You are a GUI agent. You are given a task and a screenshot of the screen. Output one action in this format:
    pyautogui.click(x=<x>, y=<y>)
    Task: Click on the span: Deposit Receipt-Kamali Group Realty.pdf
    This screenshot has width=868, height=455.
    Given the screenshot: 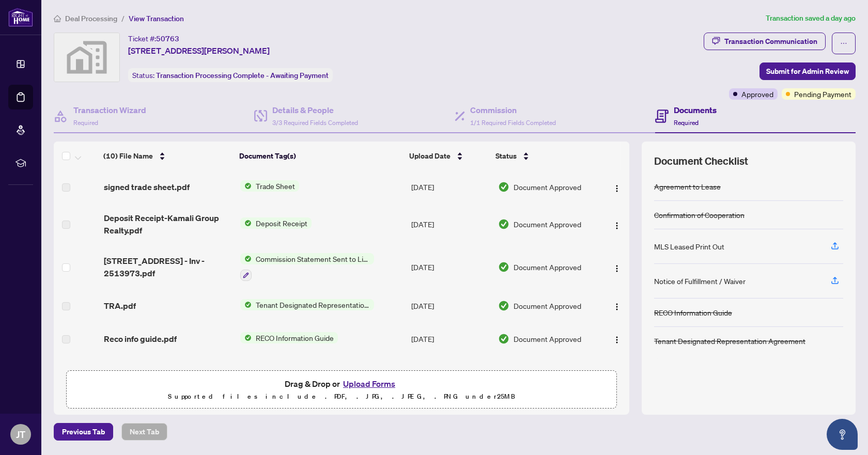 What is the action you would take?
    pyautogui.click(x=168, y=224)
    